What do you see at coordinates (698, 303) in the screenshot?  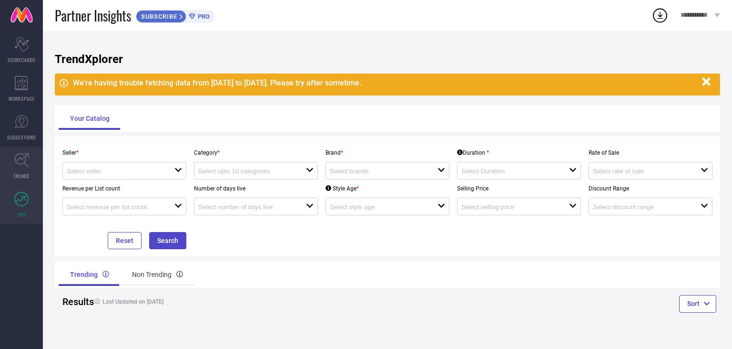 I see `button: Sort` at bounding box center [698, 303].